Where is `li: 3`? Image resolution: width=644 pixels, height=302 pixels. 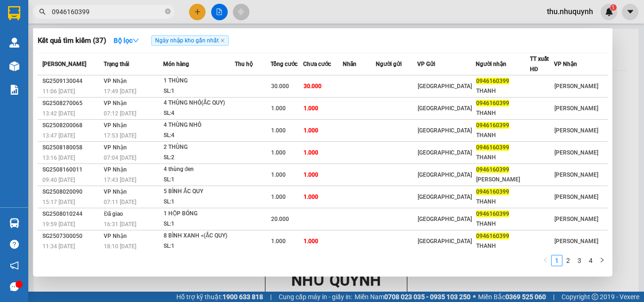
li: 3 is located at coordinates (579, 260).